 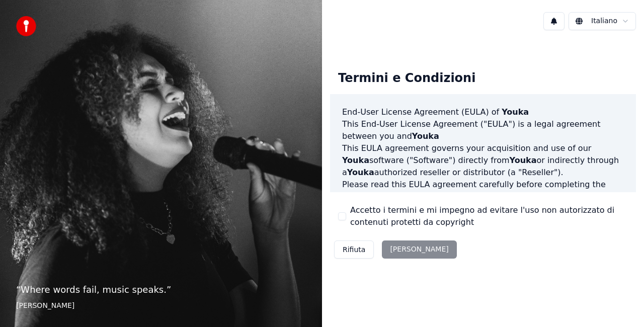 What do you see at coordinates (483, 161) in the screenshot?
I see `p: This EULA agreement governs your acquisition and use of our software ("Software") directly from o...` at bounding box center [483, 161].